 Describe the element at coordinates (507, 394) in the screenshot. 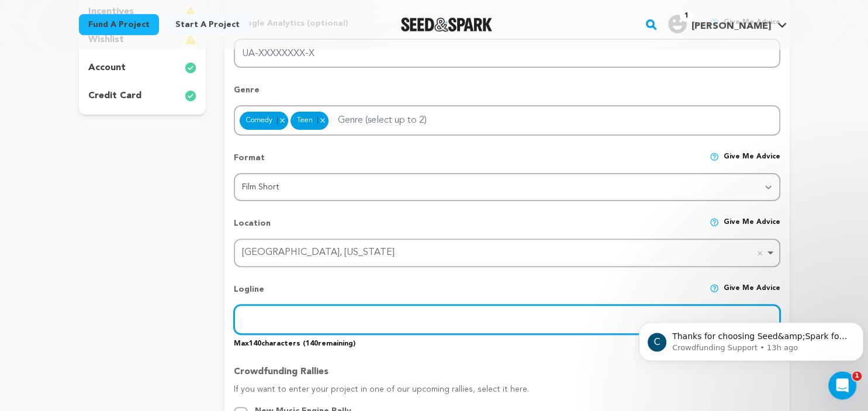

I see `p: If you want to enter your project in one of our upcoming rallies, select it here.` at that location.